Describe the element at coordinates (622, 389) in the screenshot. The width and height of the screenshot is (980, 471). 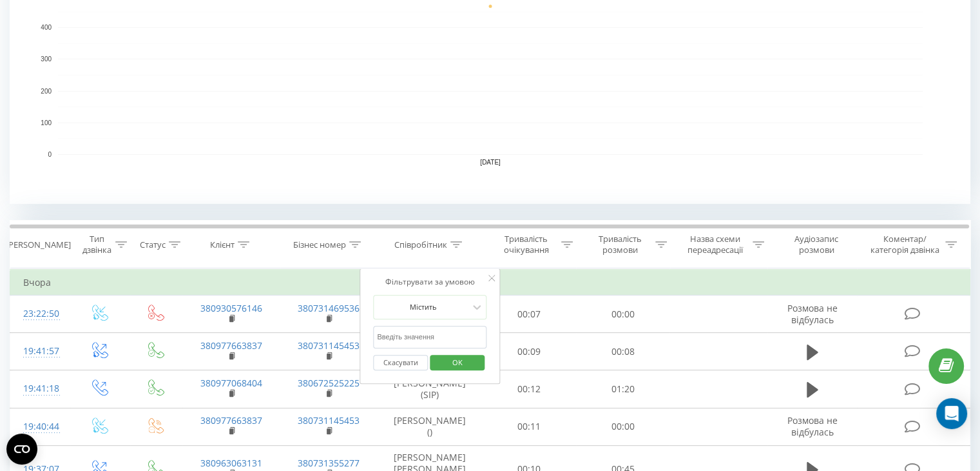
I see `td: 01:20` at that location.